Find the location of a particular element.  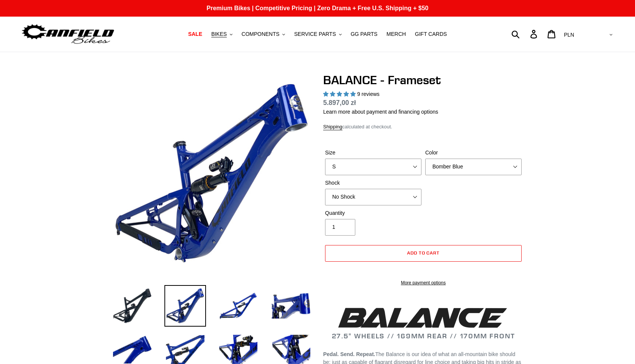

h1: BALANCE - Frameset is located at coordinates (423, 80).